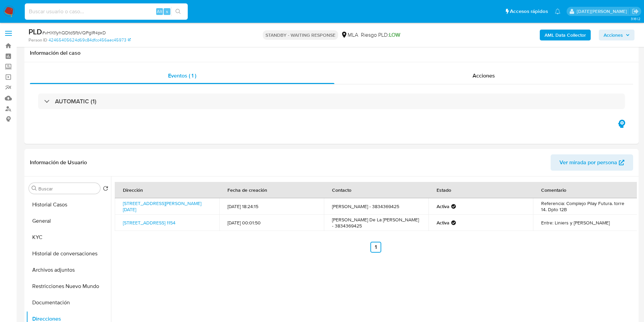 Image resolution: width=644 pixels, height=322 pixels. Describe the element at coordinates (331, 53) in the screenshot. I see `h1: Información del caso` at that location.